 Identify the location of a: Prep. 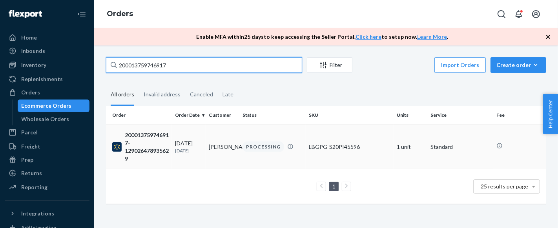
(47, 160).